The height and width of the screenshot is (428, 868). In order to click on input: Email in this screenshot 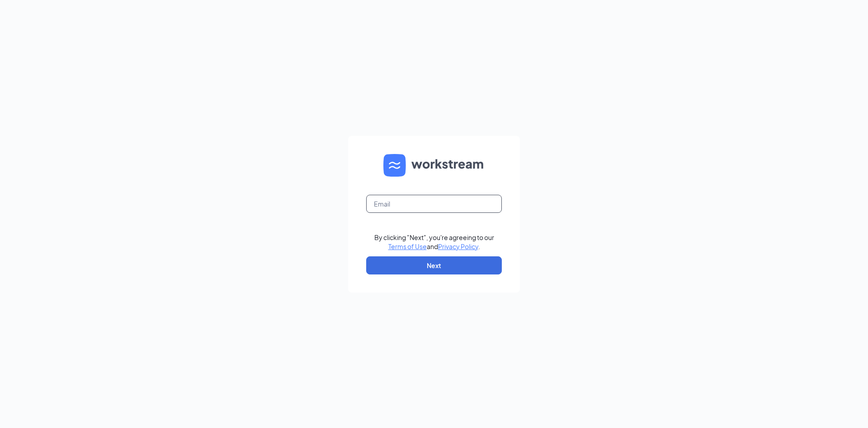, I will do `click(434, 204)`.